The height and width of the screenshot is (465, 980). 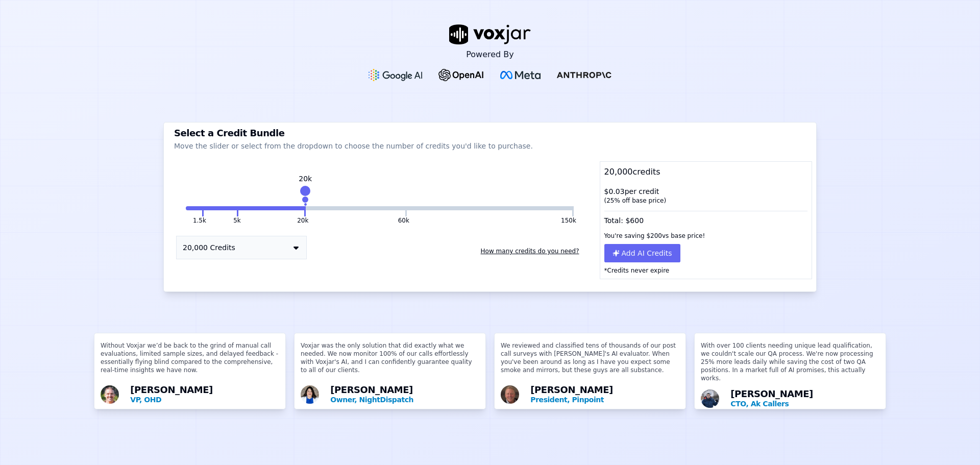 What do you see at coordinates (490, 146) in the screenshot?
I see `p: Move the slider or select from the dropdown to choose the number of credits you'd like to purchase.` at bounding box center [490, 146].